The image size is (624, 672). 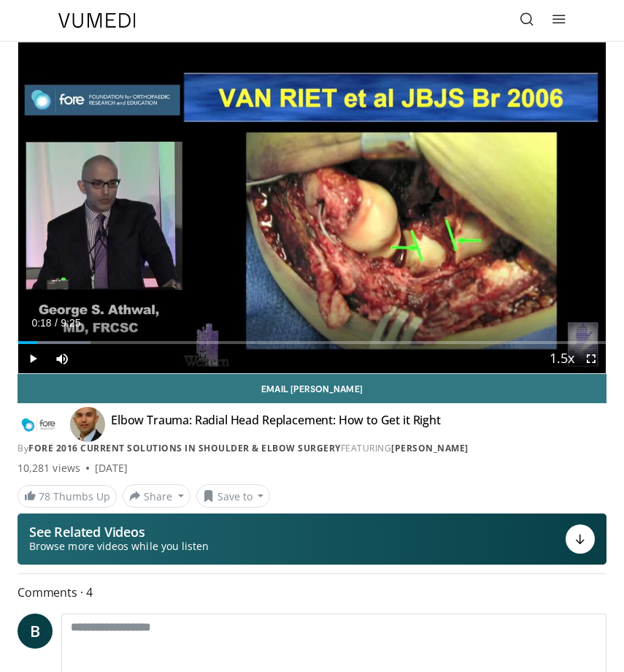 I want to click on button: Fullscreen, so click(x=591, y=358).